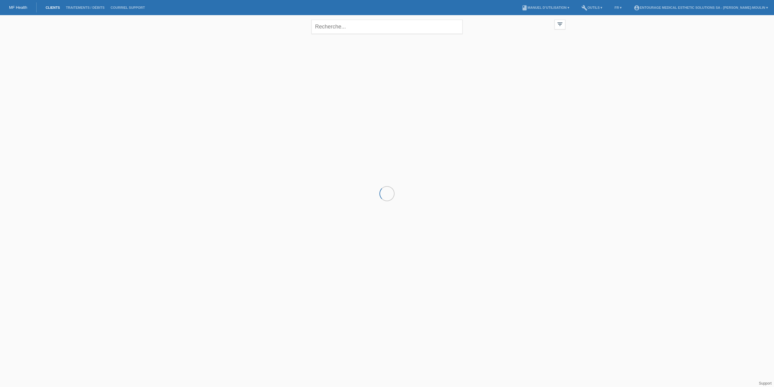 The height and width of the screenshot is (387, 774). Describe the element at coordinates (525, 8) in the screenshot. I see `i: book` at that location.